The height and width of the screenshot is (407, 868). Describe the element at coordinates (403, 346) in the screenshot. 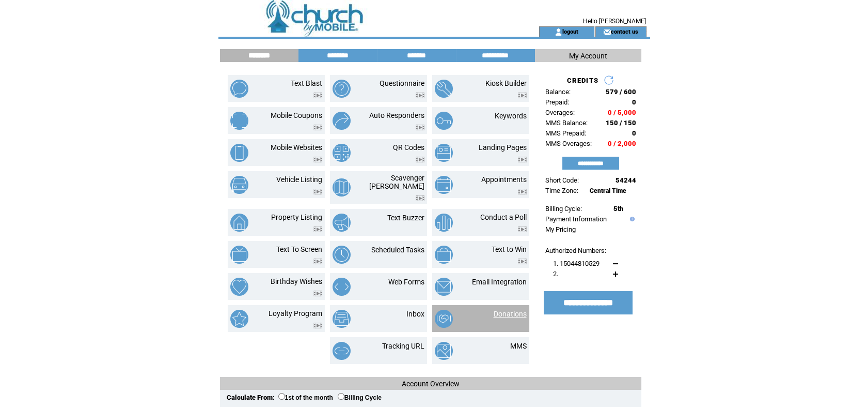

I see `a: Tracking URL` at that location.